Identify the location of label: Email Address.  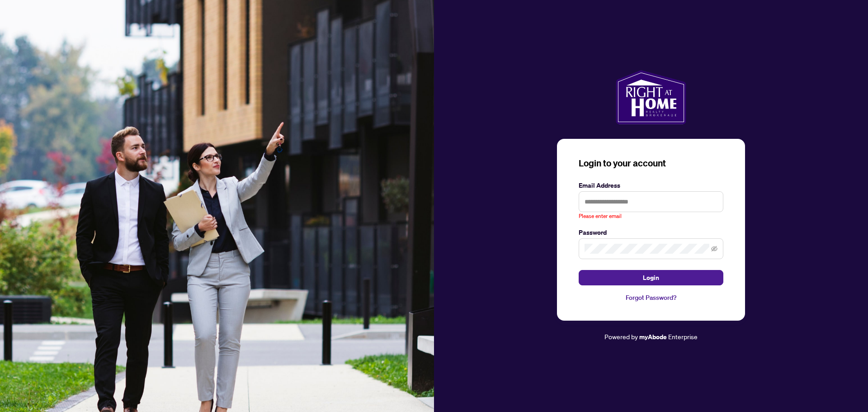
(651, 186).